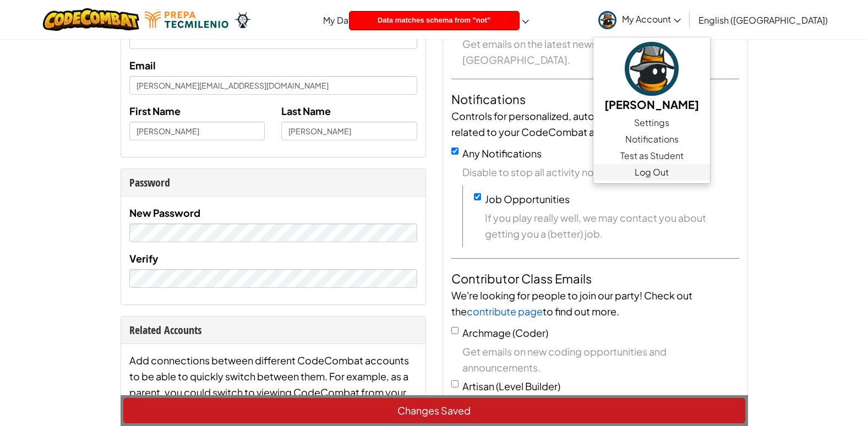  I want to click on label: Job Opportunities, so click(527, 199).